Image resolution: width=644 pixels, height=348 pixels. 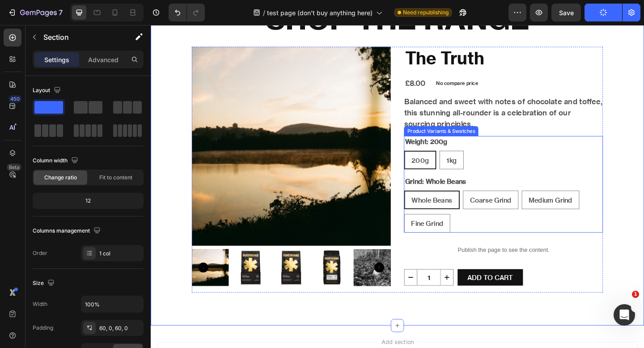 What do you see at coordinates (60, 13) in the screenshot?
I see `p: 7` at bounding box center [60, 13].